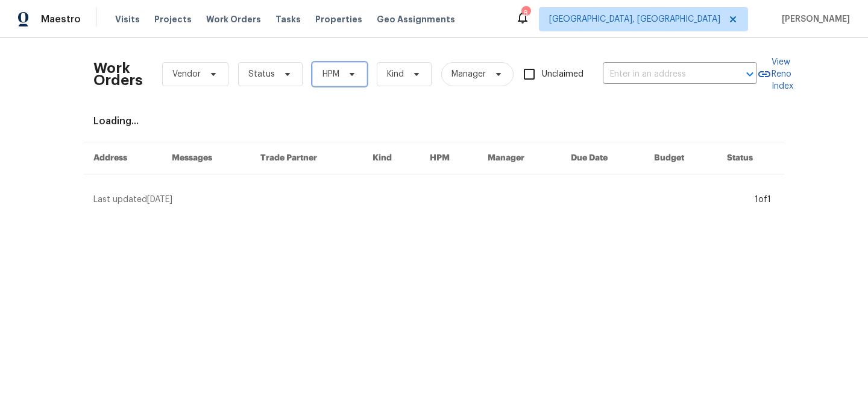 This screenshot has height=418, width=868. What do you see at coordinates (396, 74) in the screenshot?
I see `span: Kind` at bounding box center [396, 74].